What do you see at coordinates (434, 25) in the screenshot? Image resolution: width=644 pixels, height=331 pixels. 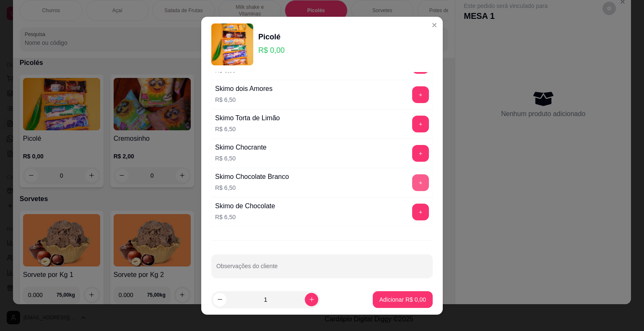 I see `button: Close` at bounding box center [434, 25].